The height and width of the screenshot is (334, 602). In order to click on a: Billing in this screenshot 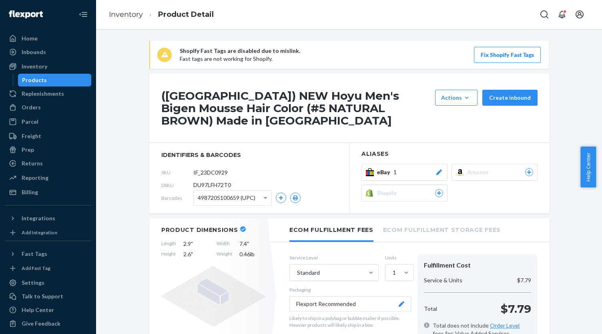, I will do `click(48, 192)`.